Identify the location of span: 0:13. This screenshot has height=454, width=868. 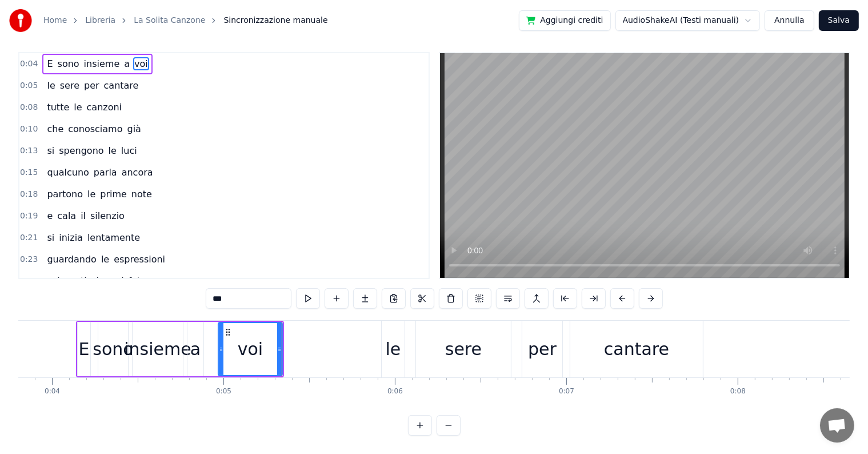
(28, 151).